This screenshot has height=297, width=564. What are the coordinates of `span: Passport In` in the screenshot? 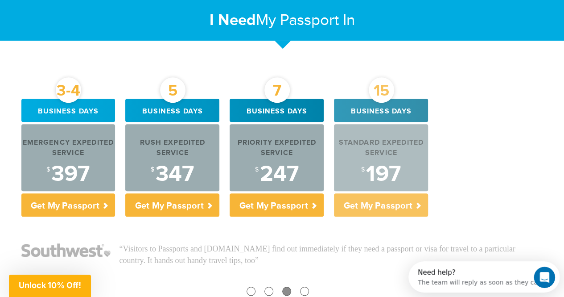 It's located at (318, 20).